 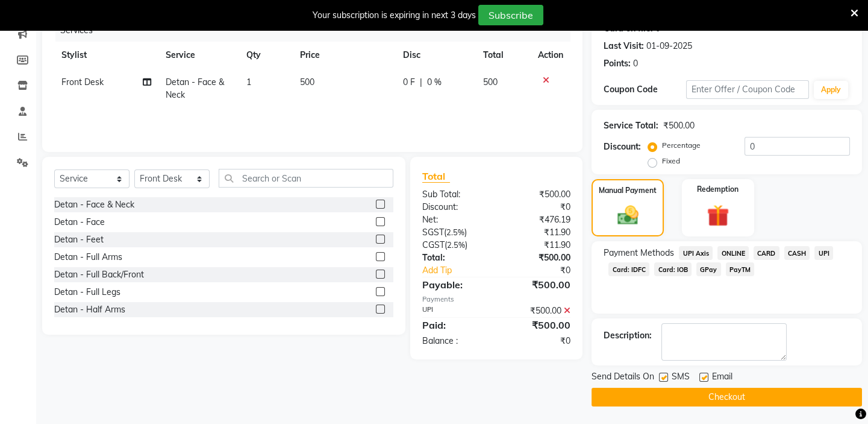 I want to click on span: 0 F, so click(x=409, y=82).